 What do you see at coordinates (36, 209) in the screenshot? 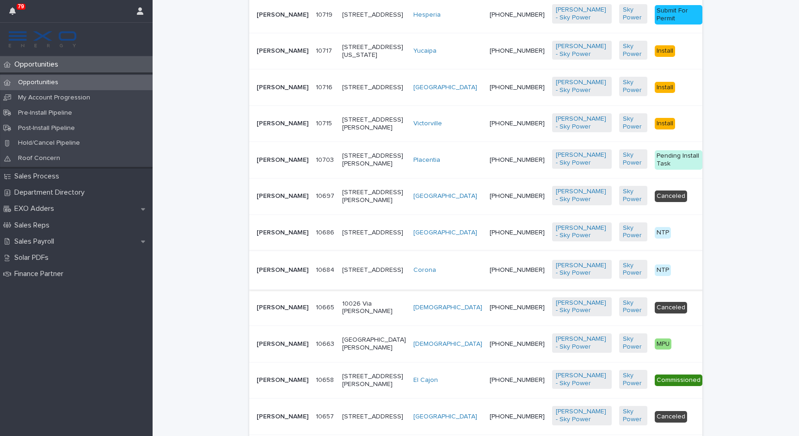
I see `p: EXO Adders` at bounding box center [36, 209].